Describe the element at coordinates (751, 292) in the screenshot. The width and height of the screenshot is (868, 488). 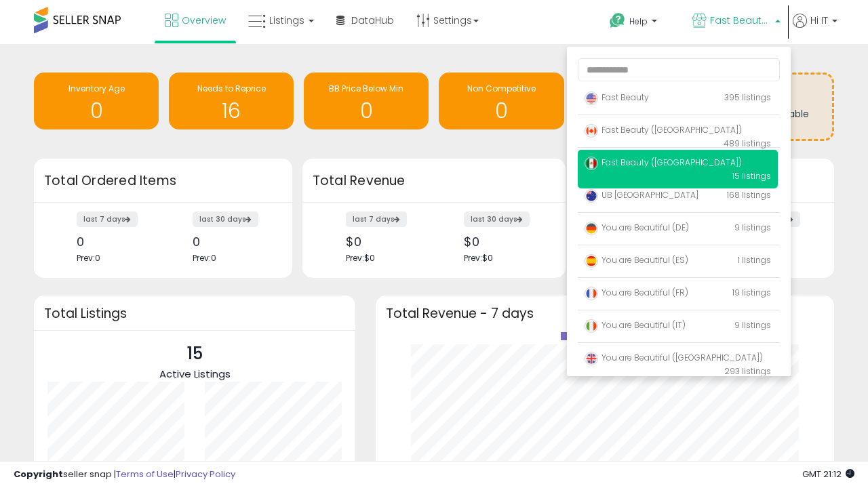
I see `span: 19 listings` at that location.